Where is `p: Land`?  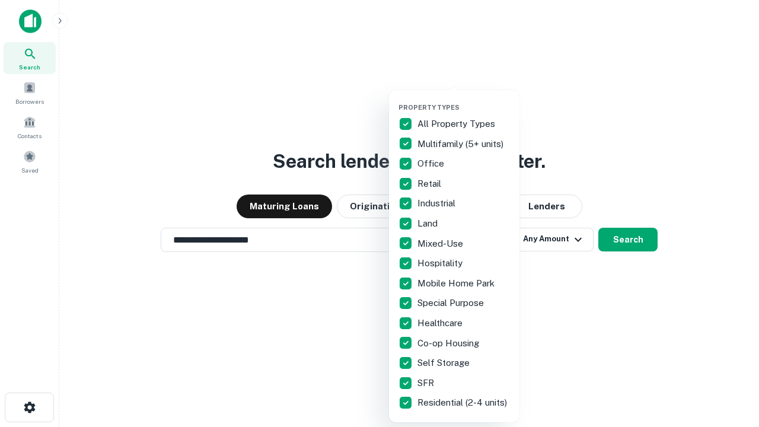 p: Land is located at coordinates (429, 224).